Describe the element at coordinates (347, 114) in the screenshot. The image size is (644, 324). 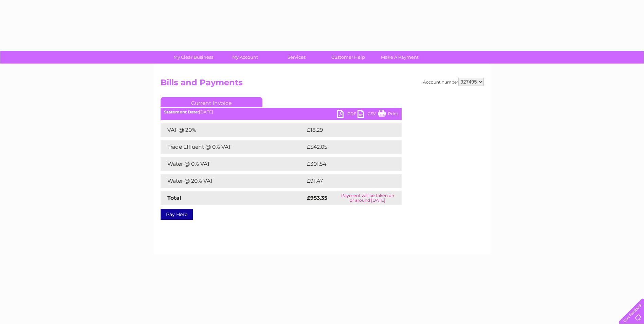
I see `a: PDF` at that location.